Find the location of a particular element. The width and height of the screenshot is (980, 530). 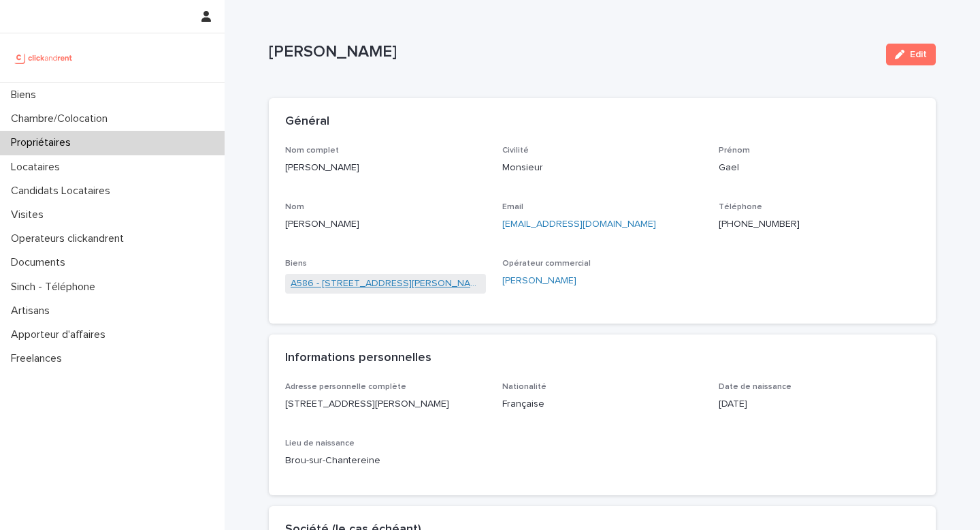

p: Brou-sur-Chantereine is located at coordinates (386, 460).